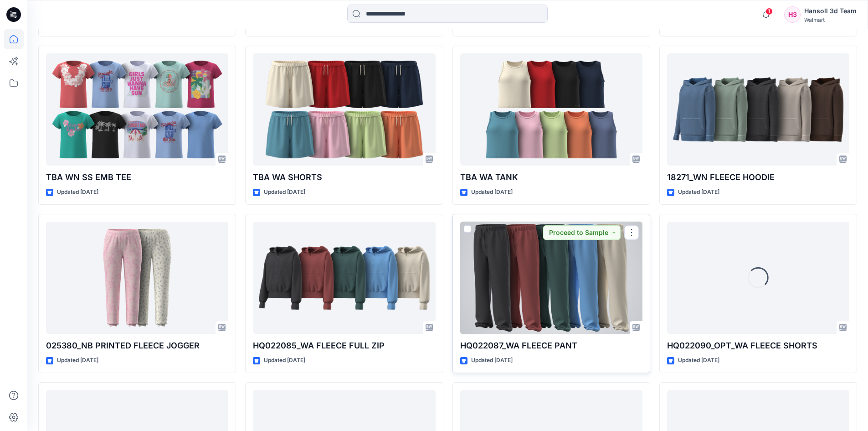  I want to click on a: TBA WN SS EMB TEE, so click(137, 109).